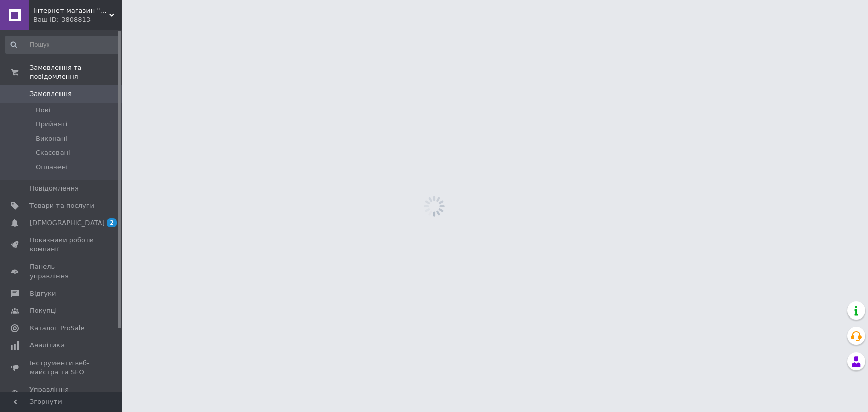 Image resolution: width=868 pixels, height=412 pixels. I want to click on span: Прийняті, so click(51, 125).